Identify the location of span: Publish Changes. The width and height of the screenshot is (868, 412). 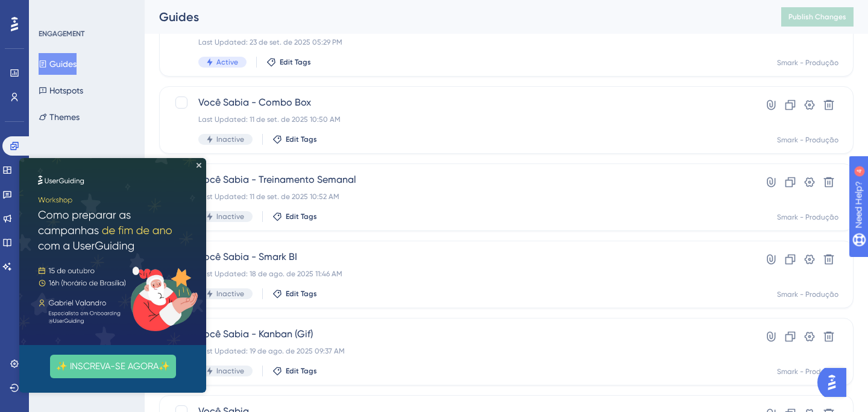
(818, 17).